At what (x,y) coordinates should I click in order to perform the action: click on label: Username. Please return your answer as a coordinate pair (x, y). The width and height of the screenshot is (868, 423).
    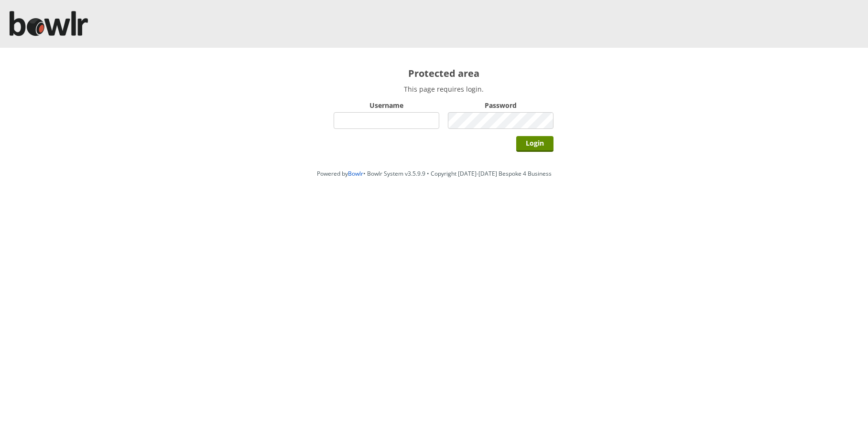
    Looking at the image, I should click on (386, 105).